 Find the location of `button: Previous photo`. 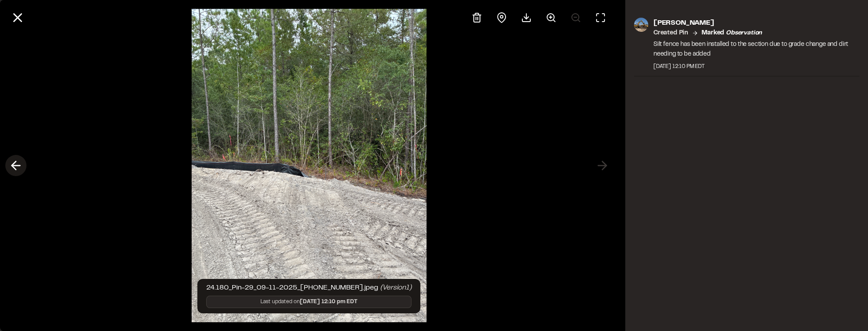

button: Previous photo is located at coordinates (16, 165).